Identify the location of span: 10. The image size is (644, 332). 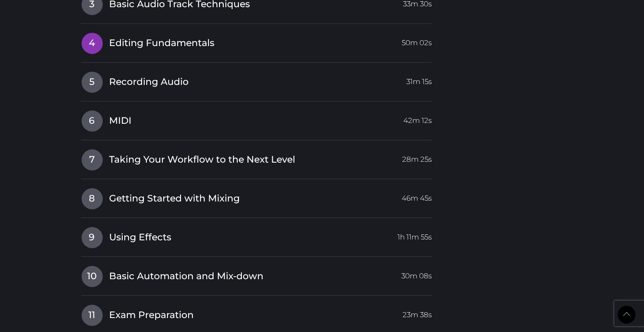
(92, 277).